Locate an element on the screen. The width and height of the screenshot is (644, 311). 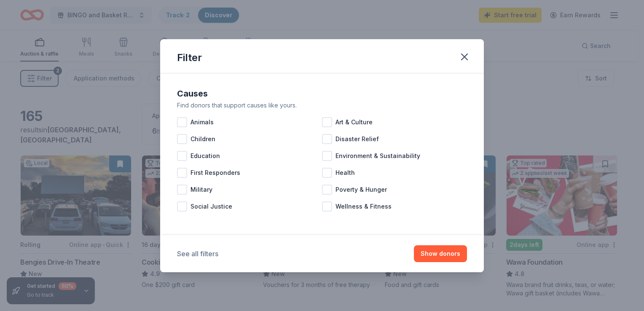
span: Environment & Sustainability is located at coordinates (378, 156).